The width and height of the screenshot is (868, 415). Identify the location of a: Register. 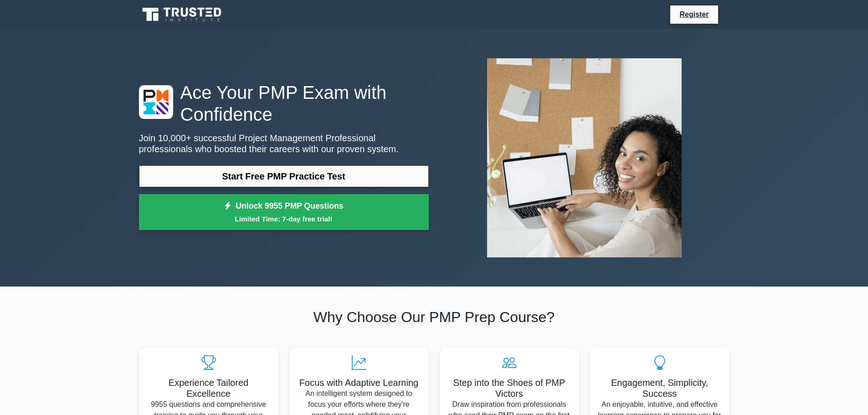
(694, 14).